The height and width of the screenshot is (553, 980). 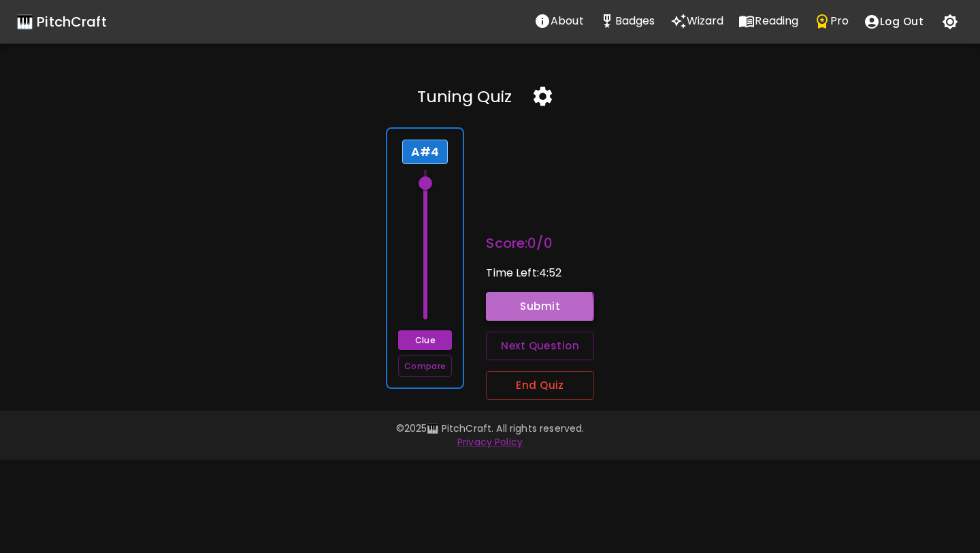 I want to click on a: Reading, so click(x=768, y=22).